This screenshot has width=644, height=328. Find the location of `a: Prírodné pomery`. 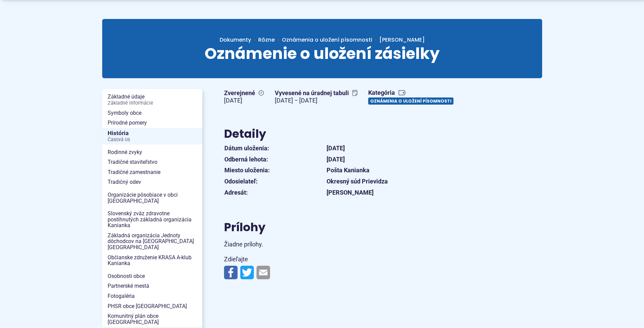

a: Prírodné pomery is located at coordinates (152, 123).